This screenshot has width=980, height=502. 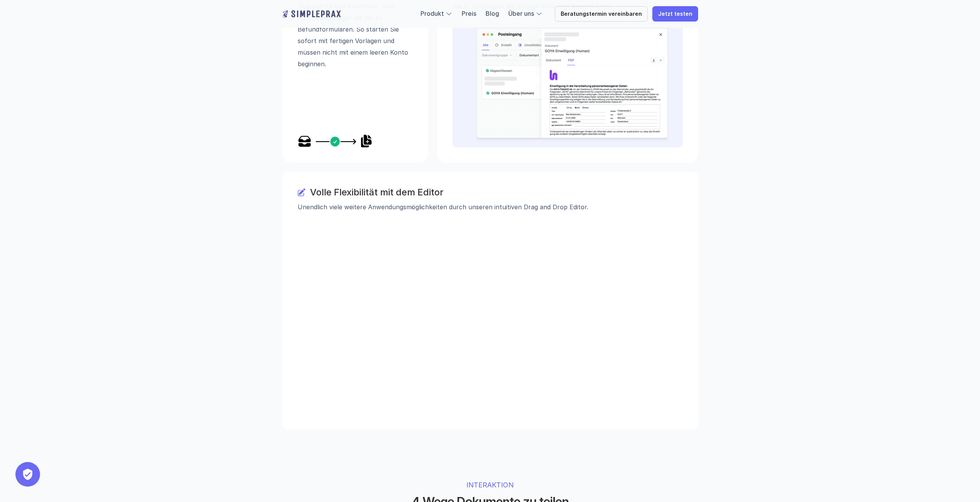 What do you see at coordinates (601, 14) in the screenshot?
I see `a: Beratungstermin vereinbaren` at bounding box center [601, 14].